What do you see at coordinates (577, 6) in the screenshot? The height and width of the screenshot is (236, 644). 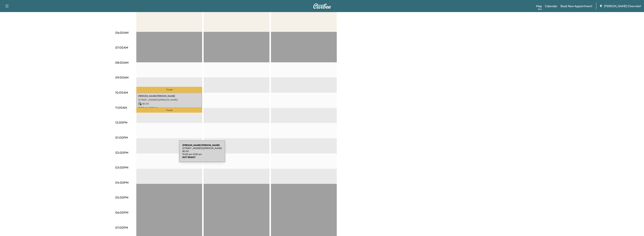 I see `a: Book New Appointment` at bounding box center [577, 6].